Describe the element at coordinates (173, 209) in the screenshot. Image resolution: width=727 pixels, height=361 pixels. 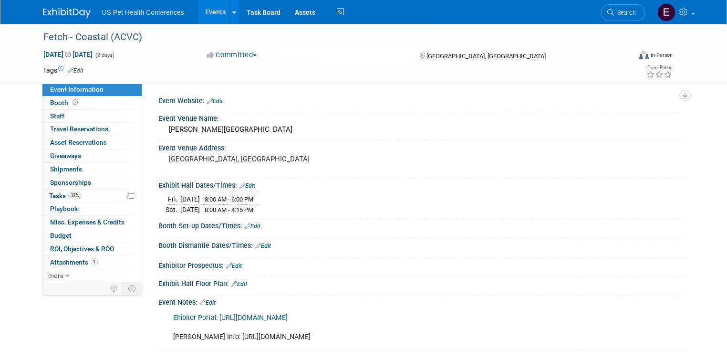
I see `td: Sat.` at that location.